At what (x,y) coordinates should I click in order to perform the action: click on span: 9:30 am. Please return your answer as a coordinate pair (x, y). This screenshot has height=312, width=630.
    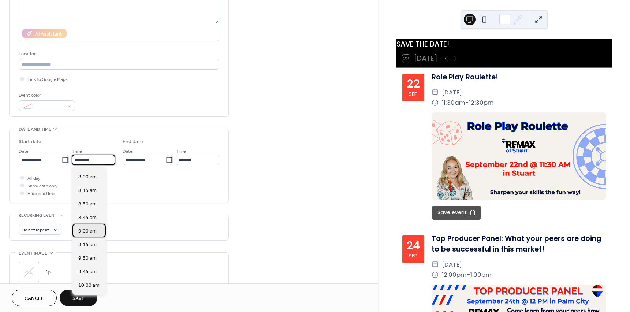
    Looking at the image, I should click on (88, 258).